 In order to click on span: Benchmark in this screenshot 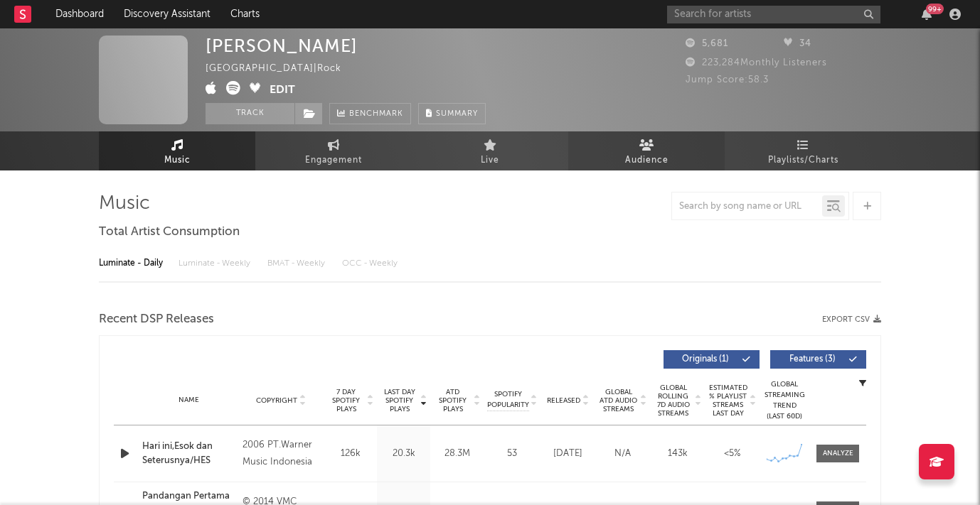, I will do `click(376, 115)`.